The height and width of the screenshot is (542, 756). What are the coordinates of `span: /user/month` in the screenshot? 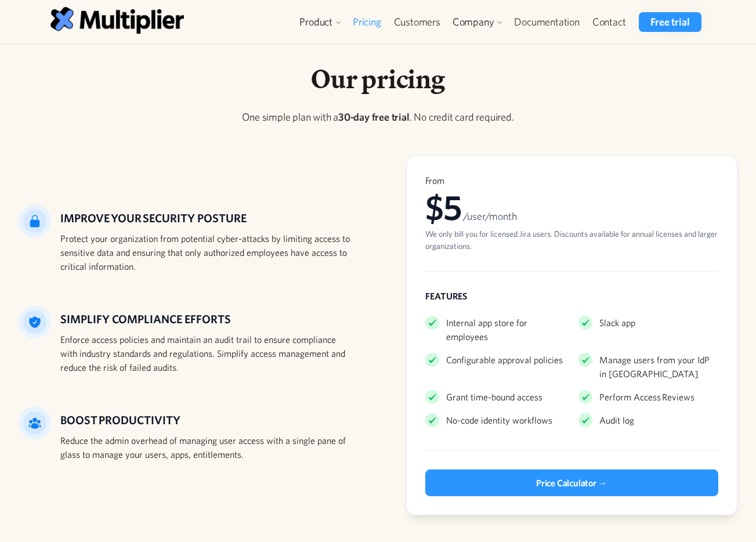 It's located at (490, 216).